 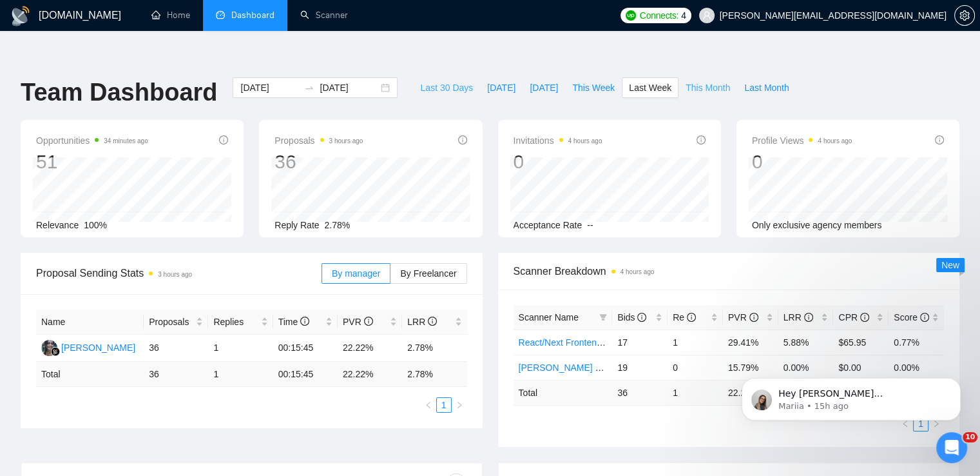 I want to click on span: to, so click(x=309, y=88).